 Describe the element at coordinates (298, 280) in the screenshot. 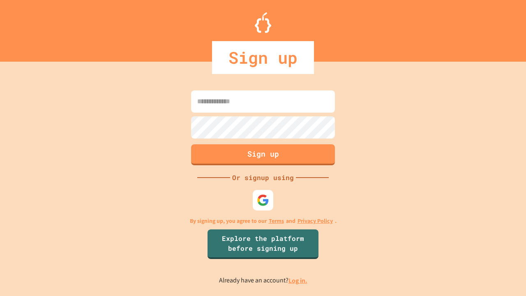

I see `a: Log in.` at that location.